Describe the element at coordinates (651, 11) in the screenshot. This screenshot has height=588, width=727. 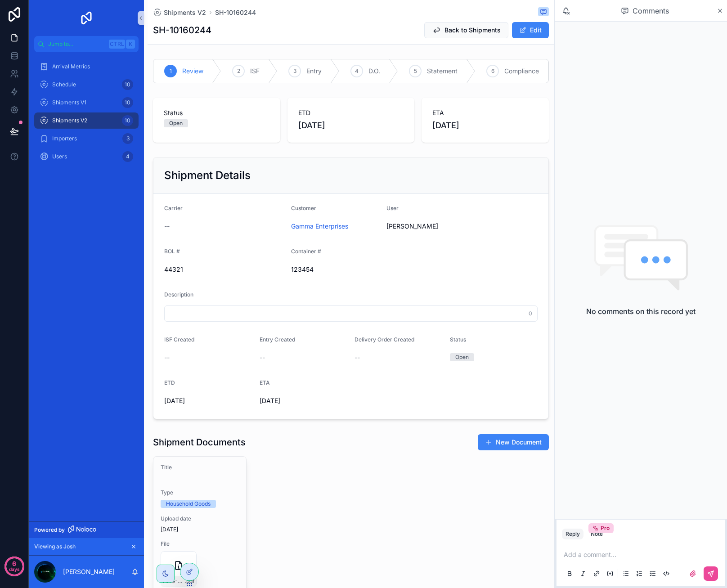
I see `span: Comments` at that location.